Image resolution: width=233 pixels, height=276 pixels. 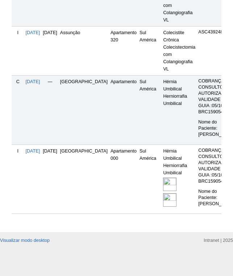 I want to click on td: Apartamento, so click(x=124, y=110).